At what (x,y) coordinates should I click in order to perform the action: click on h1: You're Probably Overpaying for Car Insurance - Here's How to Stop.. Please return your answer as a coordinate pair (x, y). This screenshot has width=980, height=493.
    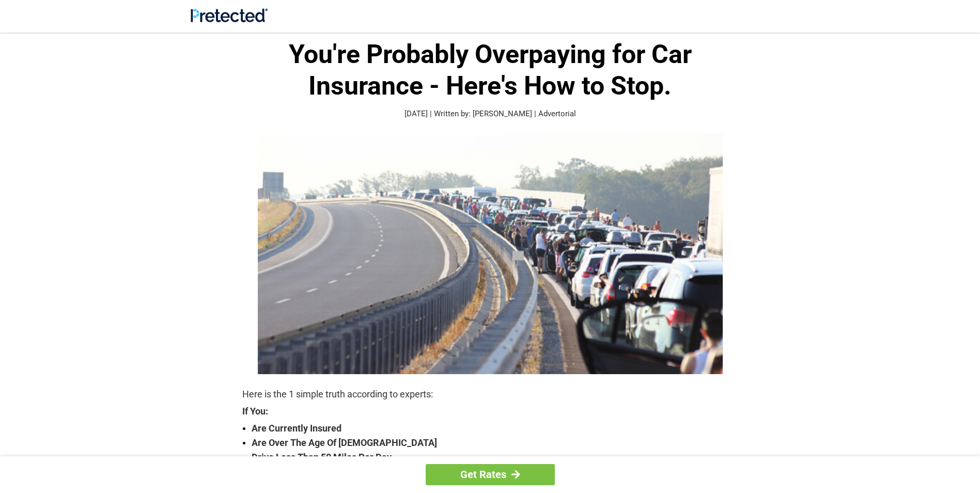
    Looking at the image, I should click on (490, 70).